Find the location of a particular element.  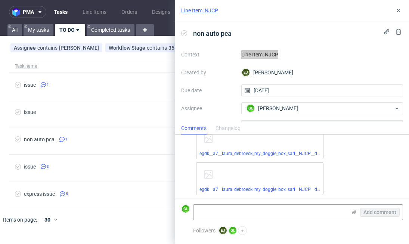

label: Context is located at coordinates (208, 54).